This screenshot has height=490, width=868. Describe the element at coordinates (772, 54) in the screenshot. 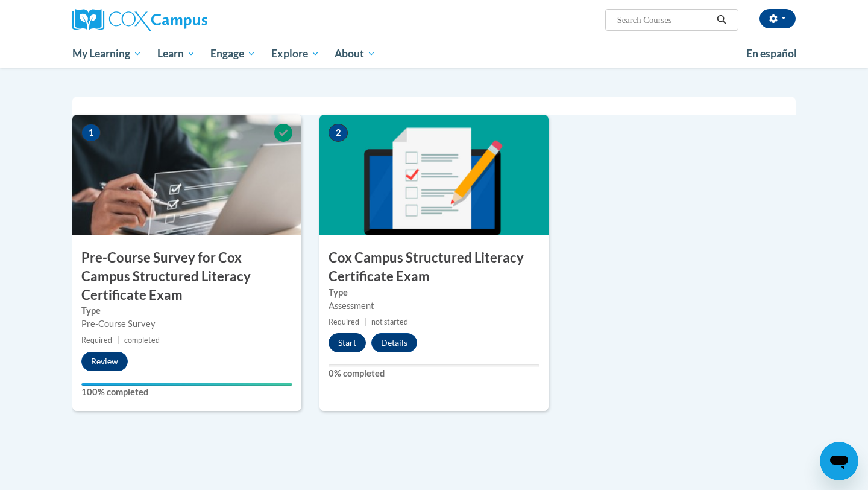

I see `a: En español` at that location.